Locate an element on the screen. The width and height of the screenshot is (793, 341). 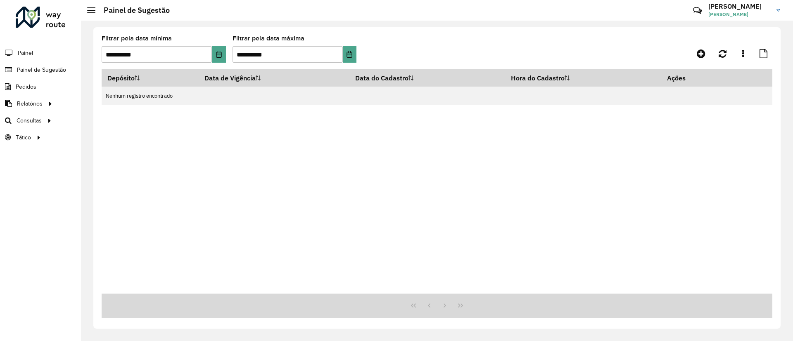
span: Pedidos is located at coordinates (26, 87).